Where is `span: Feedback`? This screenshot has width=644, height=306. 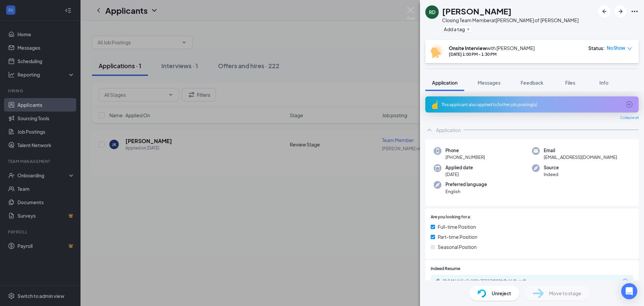 span: Feedback is located at coordinates (532, 83).